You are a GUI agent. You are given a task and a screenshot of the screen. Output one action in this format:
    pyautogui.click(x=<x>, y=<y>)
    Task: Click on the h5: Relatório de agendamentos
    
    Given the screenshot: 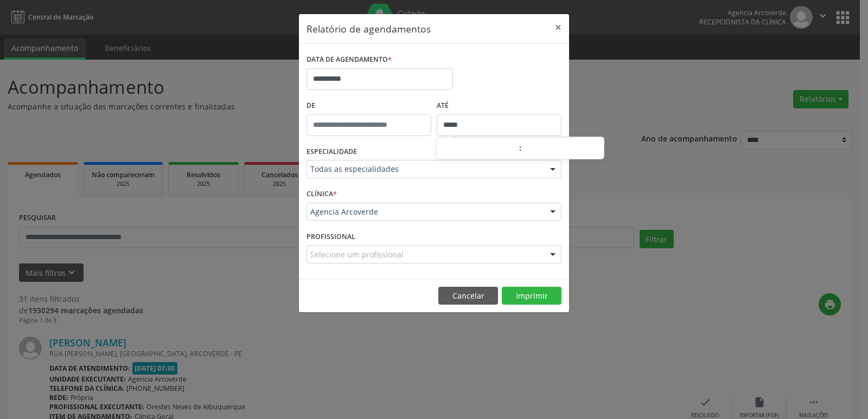 What is the action you would take?
    pyautogui.click(x=368, y=29)
    